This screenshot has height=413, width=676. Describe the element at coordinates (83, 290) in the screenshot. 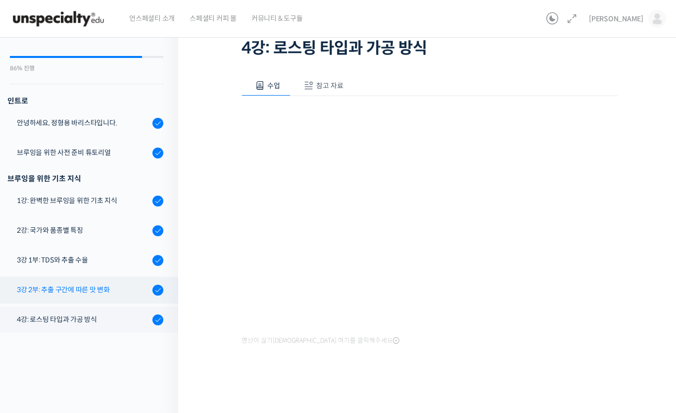

I see `div: 3강 2부: 추출 구간에 따른 맛 변화` at that location.